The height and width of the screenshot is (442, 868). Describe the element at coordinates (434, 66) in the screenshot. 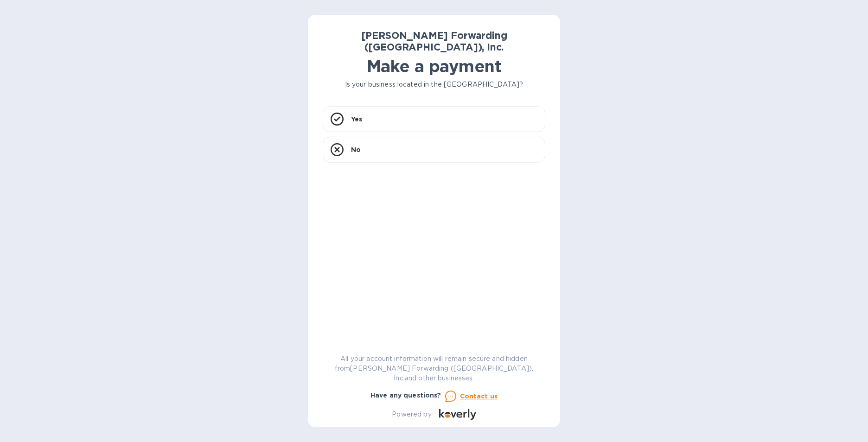

I see `h1: Make a payment` at that location.